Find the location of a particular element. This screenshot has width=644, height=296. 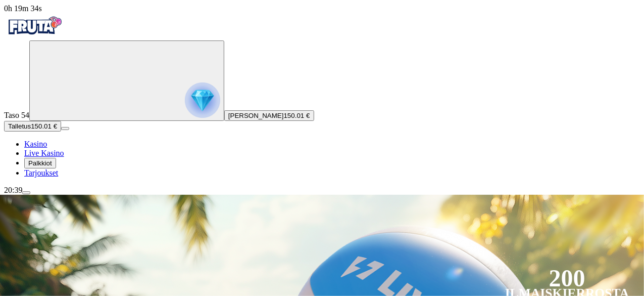

span: Tarjoukset is located at coordinates (41, 172).